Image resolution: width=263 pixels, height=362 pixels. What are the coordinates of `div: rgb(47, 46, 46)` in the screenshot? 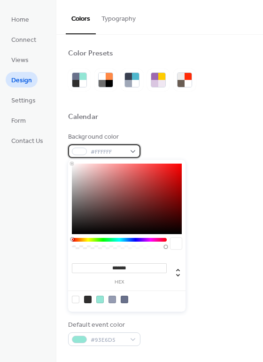 It's located at (88, 299).